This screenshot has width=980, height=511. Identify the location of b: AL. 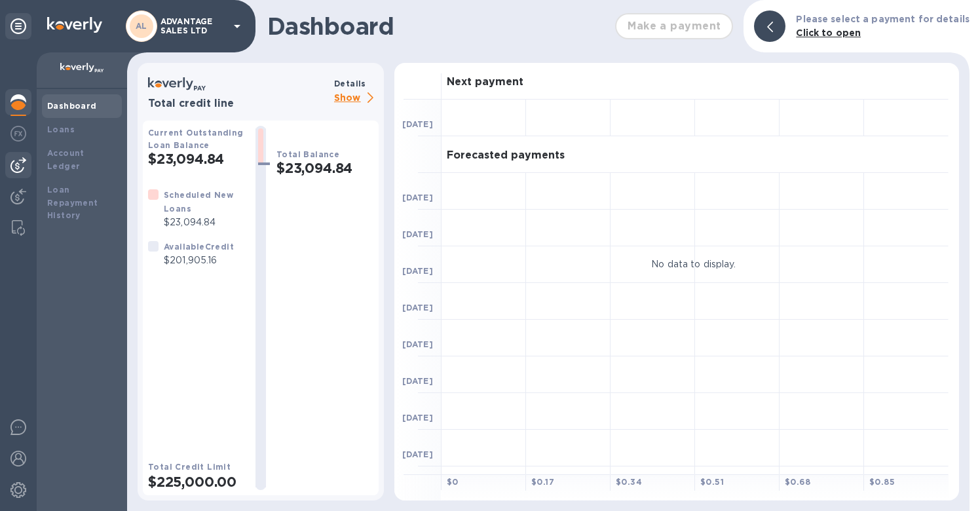
(141, 26).